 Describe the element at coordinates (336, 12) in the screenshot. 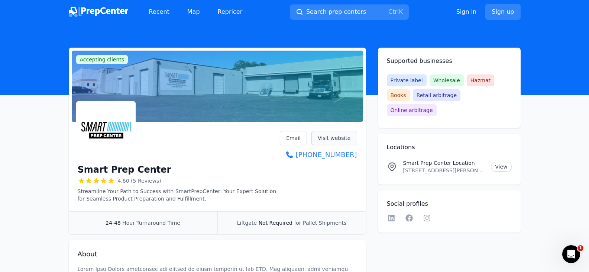

I see `span: Search prep centers` at that location.